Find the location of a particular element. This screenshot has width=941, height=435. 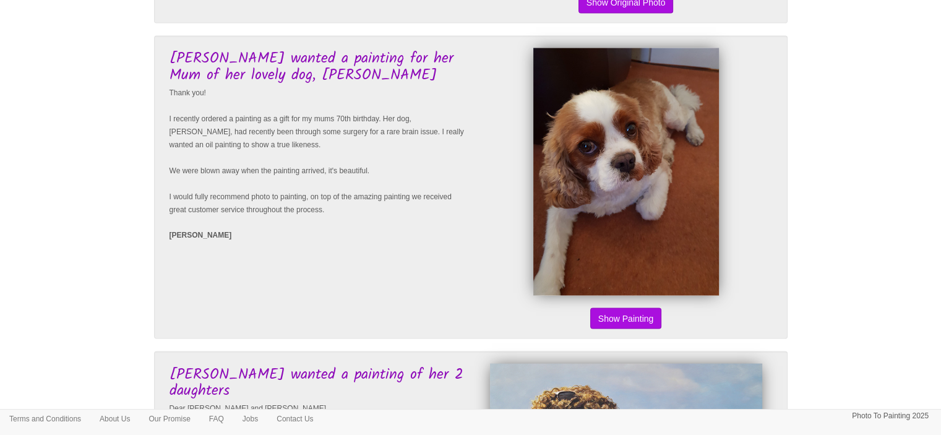

a: Jobs is located at coordinates (250, 419).